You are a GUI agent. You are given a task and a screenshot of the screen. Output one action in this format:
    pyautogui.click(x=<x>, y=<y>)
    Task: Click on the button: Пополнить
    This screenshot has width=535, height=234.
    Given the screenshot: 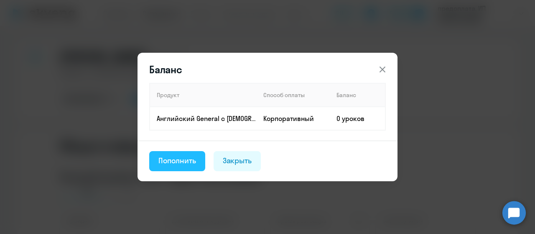 What is the action you would take?
    pyautogui.click(x=177, y=161)
    